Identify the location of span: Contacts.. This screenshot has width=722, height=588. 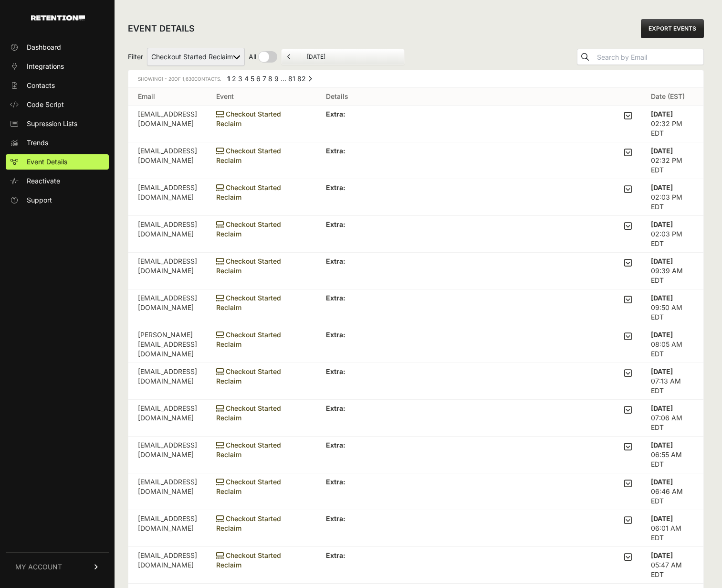
(201, 79).